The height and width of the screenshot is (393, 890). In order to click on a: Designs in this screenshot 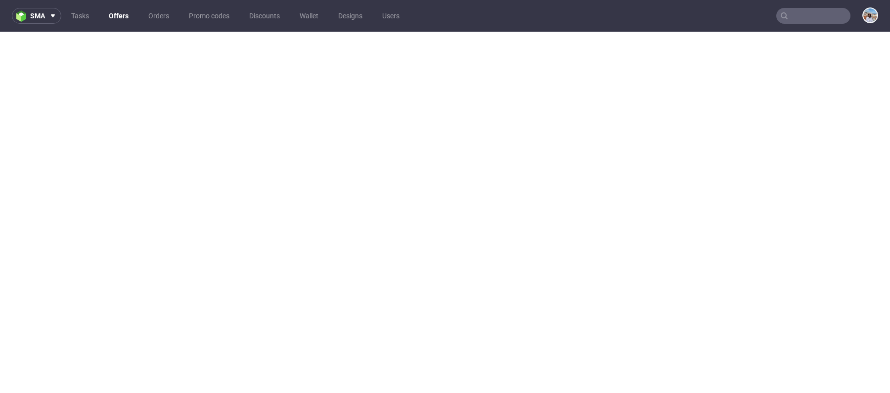, I will do `click(350, 16)`.